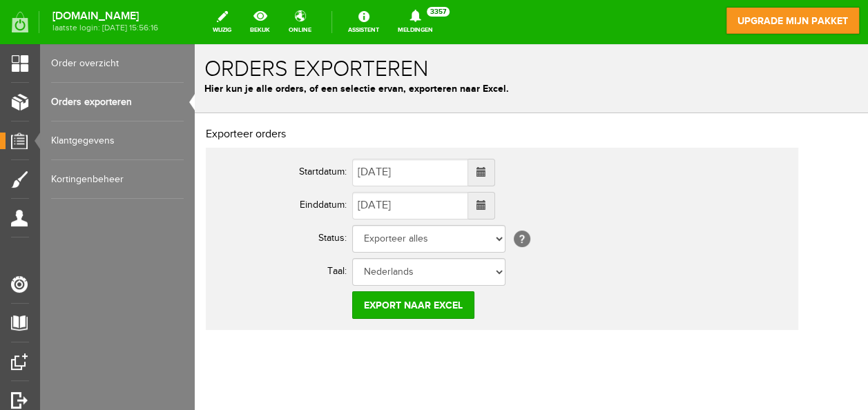 This screenshot has width=868, height=410. What do you see at coordinates (336, 25) in the screenshot?
I see `h1: Orders exporteren` at bounding box center [336, 25].